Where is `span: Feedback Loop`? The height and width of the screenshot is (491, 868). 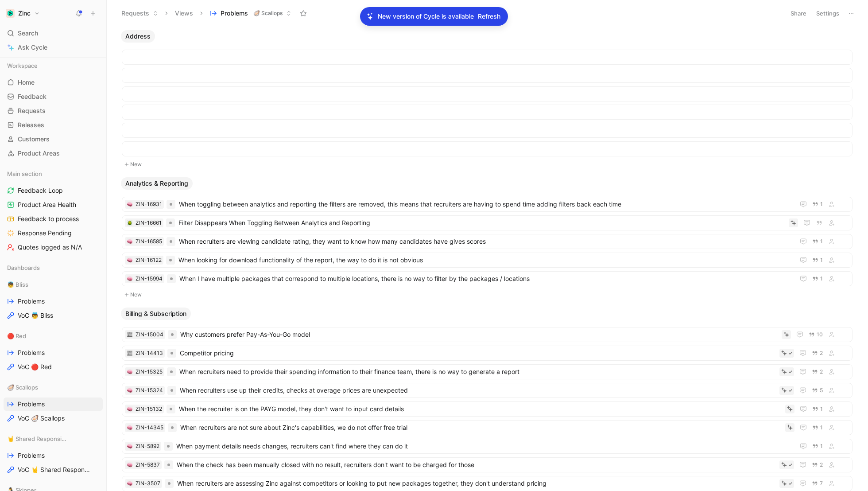 span: Feedback Loop is located at coordinates (40, 191).